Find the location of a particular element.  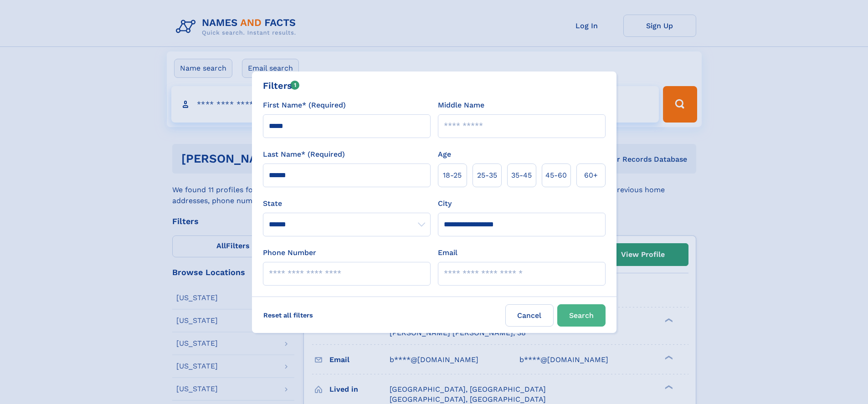

label: City is located at coordinates (445, 204).